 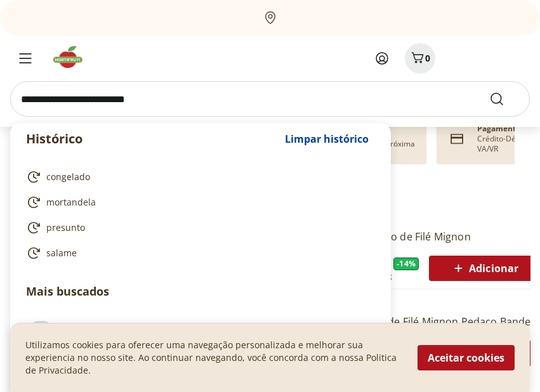 I want to click on span: salame, so click(x=62, y=253).